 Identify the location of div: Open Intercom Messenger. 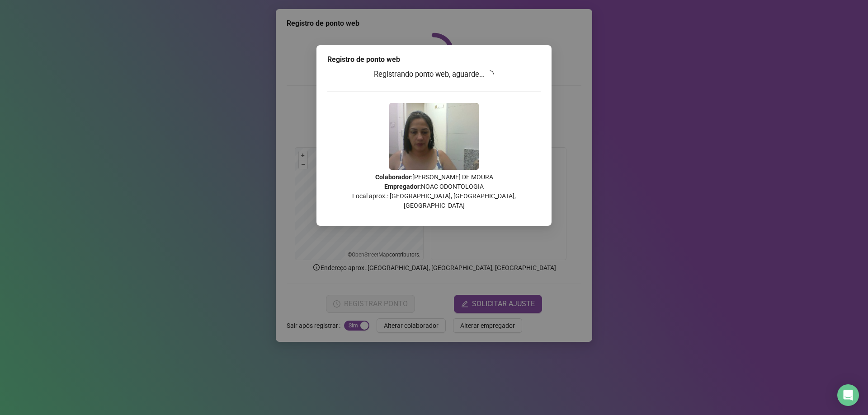
(848, 395).